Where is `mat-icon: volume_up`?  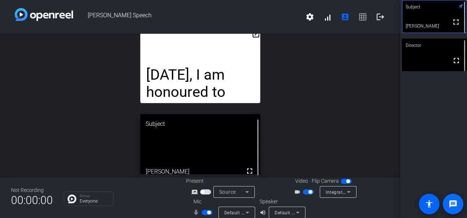 mat-icon: volume_up is located at coordinates (264, 213).